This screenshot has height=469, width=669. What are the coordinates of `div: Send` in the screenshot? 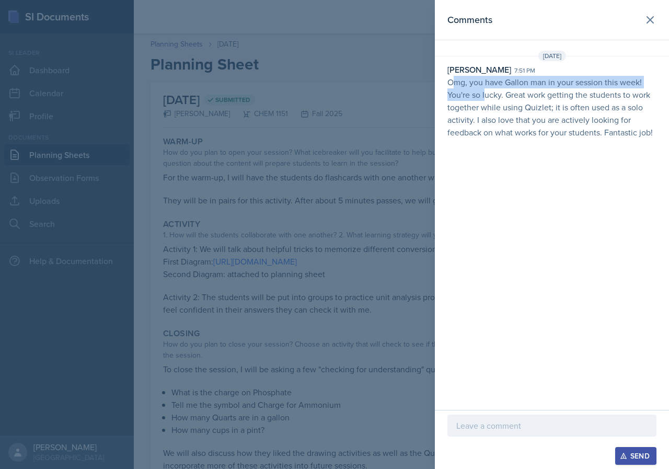 It's located at (635, 456).